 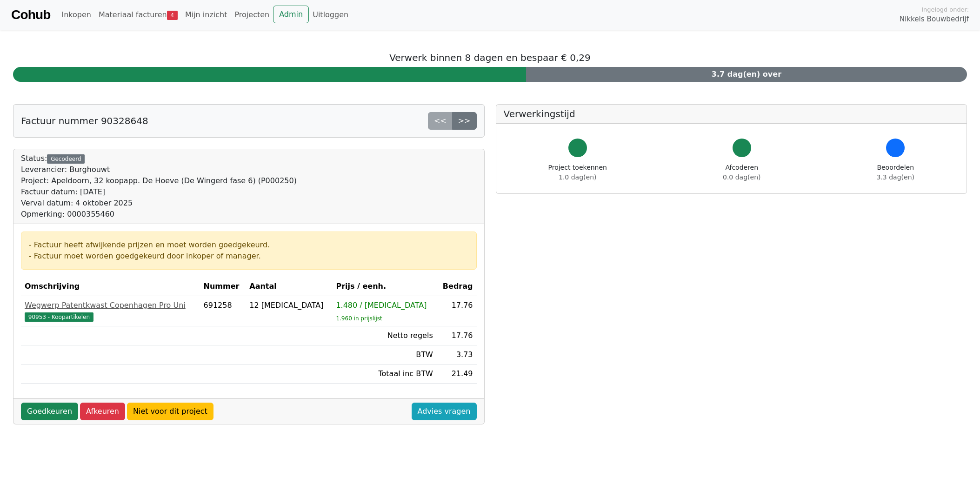 I want to click on div: - Factuur heeft afwijkende prijzen en moet worden goedgekeurd., so click(x=249, y=245).